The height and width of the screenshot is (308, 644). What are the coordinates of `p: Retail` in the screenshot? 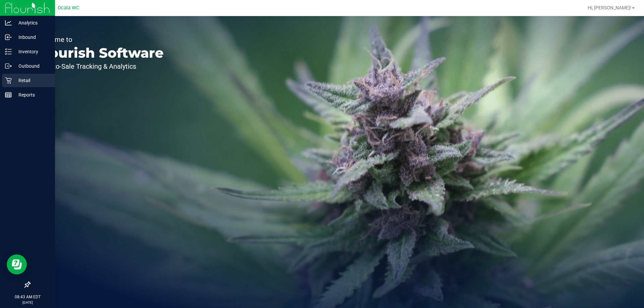 It's located at (32, 81).